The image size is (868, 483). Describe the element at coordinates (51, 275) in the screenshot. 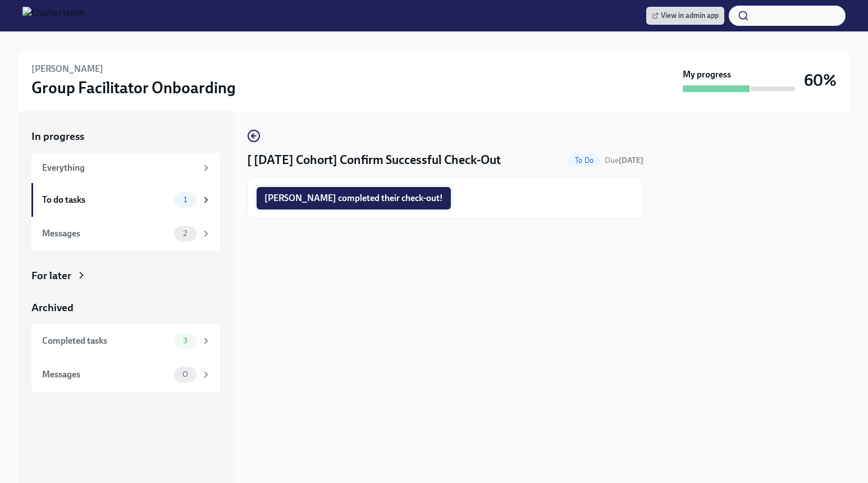

I see `div: For later` at that location.